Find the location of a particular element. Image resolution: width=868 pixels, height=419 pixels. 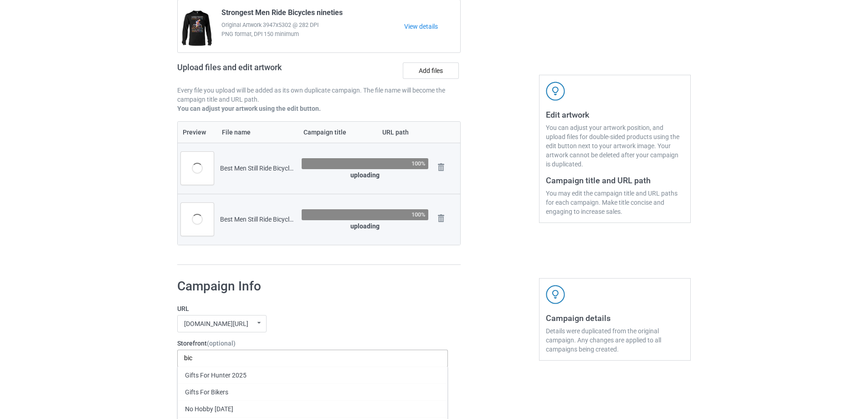

h3: Edit artwork is located at coordinates (615, 115).